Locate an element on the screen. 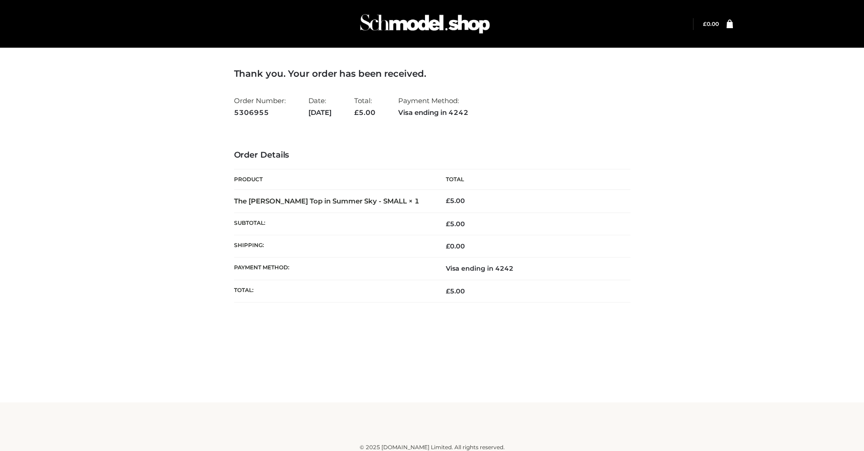 The height and width of the screenshot is (451, 864). img: Schmodel Admin 964 is located at coordinates (425, 24).